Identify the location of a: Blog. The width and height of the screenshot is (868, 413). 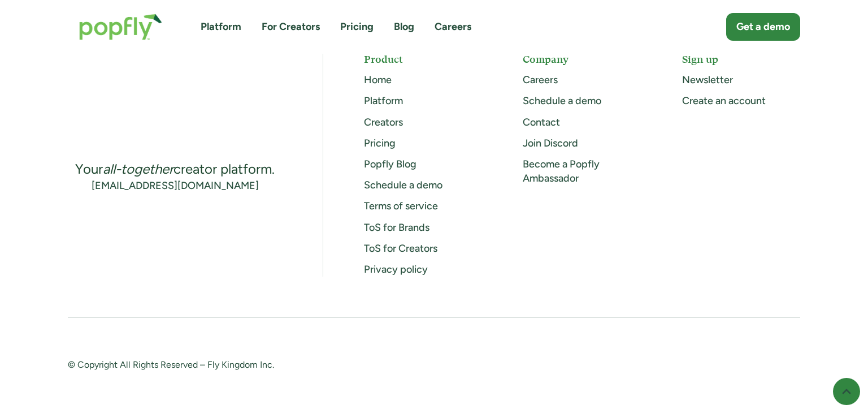
(404, 27).